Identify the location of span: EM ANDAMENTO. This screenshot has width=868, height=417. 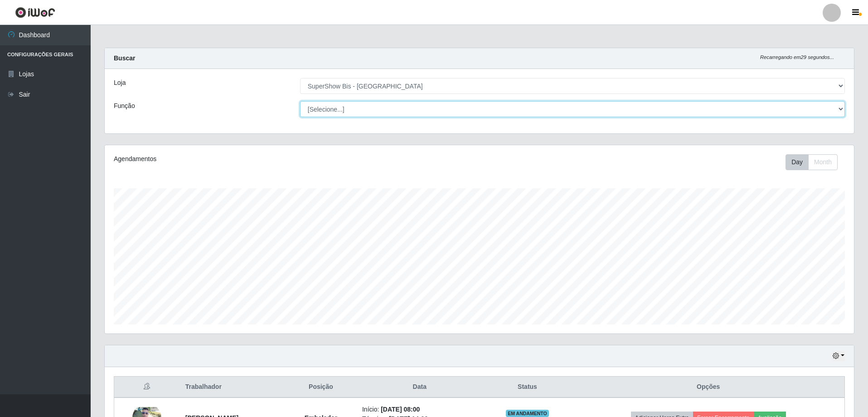
(527, 413).